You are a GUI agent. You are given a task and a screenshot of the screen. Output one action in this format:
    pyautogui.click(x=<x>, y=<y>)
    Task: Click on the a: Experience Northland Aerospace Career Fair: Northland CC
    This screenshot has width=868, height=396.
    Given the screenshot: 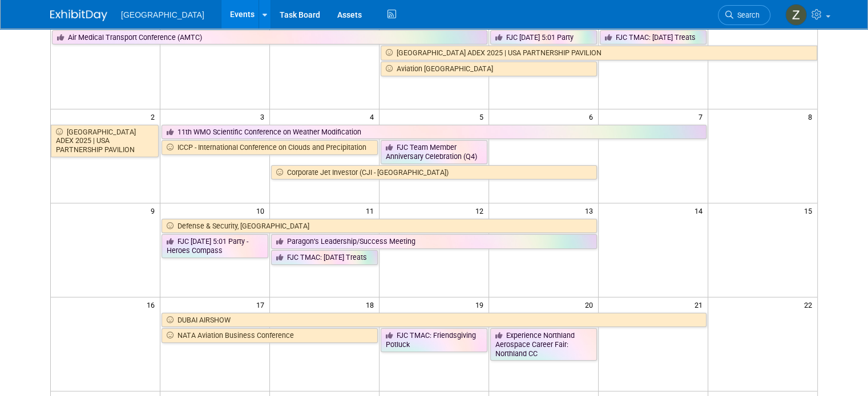 What is the action you would take?
    pyautogui.click(x=543, y=344)
    